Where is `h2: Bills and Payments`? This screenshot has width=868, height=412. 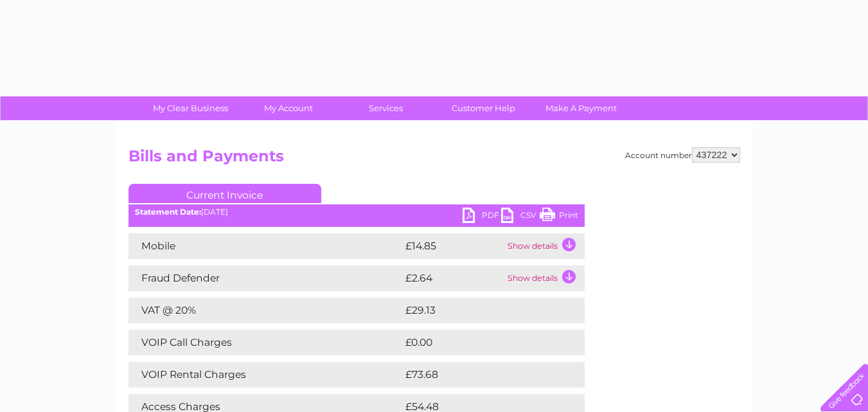 h2: Bills and Payments is located at coordinates (434, 159).